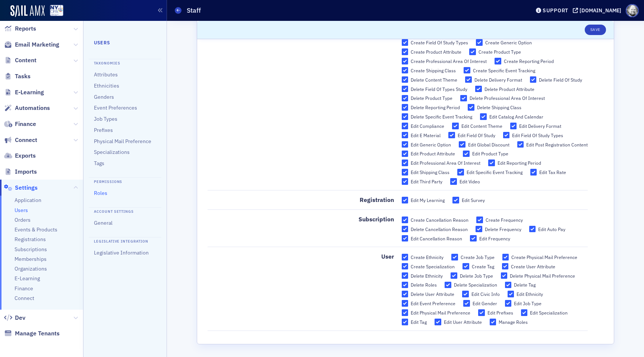 This screenshot has width=644, height=357. I want to click on span: Manage Tenants, so click(37, 333).